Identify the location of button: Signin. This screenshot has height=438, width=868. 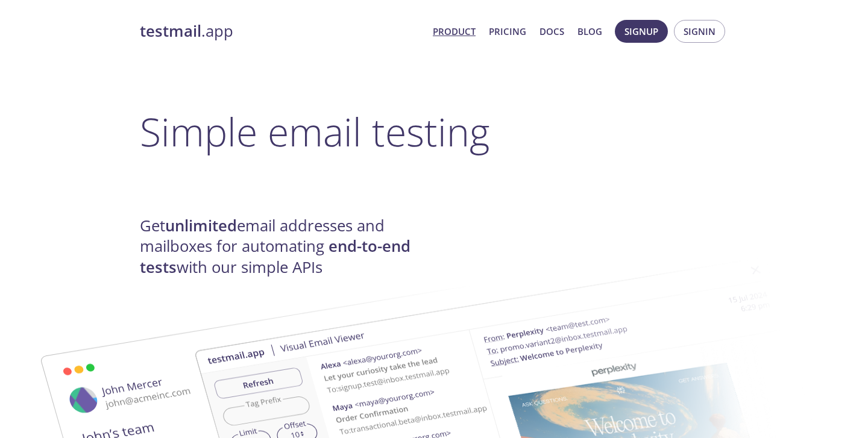
(699, 31).